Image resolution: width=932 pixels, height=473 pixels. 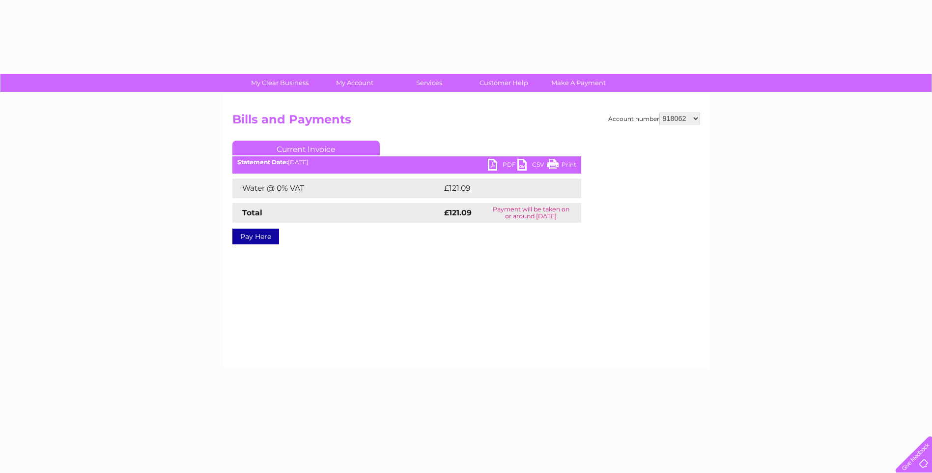 What do you see at coordinates (262, 162) in the screenshot?
I see `b: Statement Date:` at bounding box center [262, 162].